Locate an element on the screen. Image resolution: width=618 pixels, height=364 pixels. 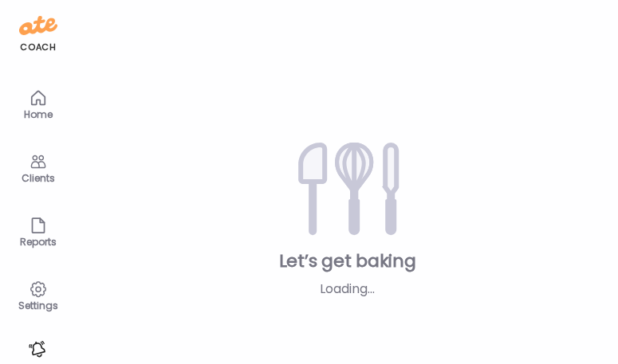
div: Clients is located at coordinates (38, 177).